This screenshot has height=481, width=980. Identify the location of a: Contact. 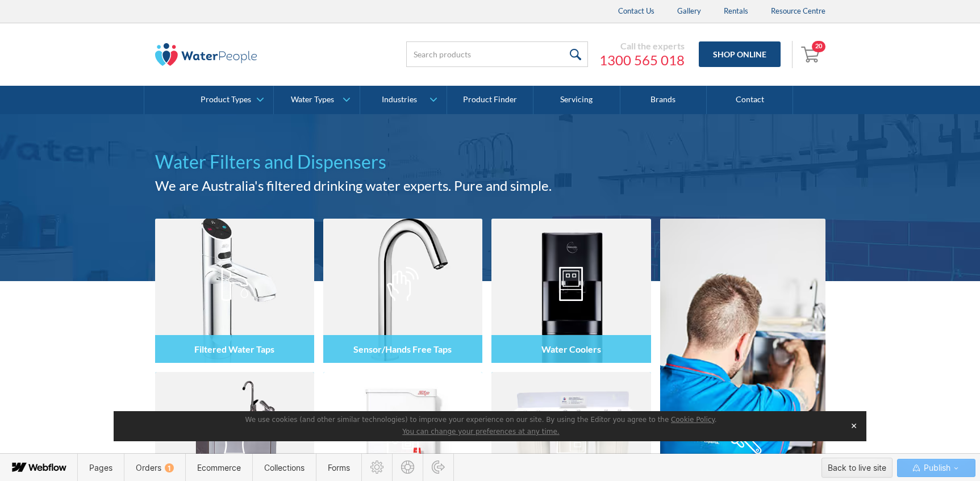
(750, 100).